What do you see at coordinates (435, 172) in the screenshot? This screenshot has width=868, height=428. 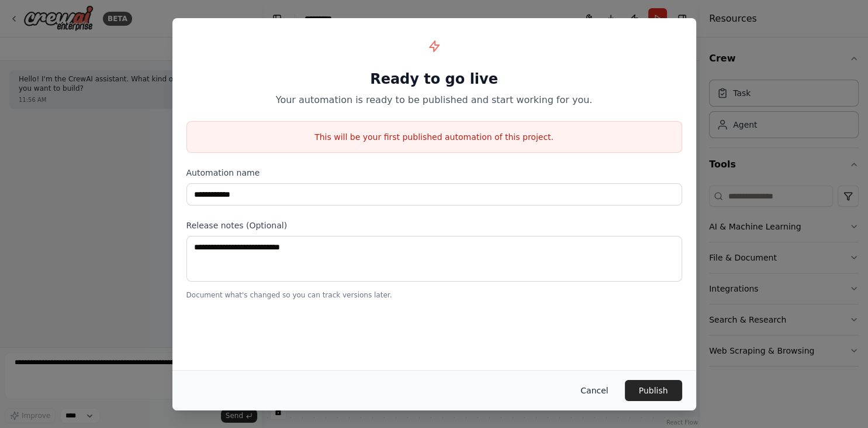 I see `label: Automation name` at bounding box center [435, 172].